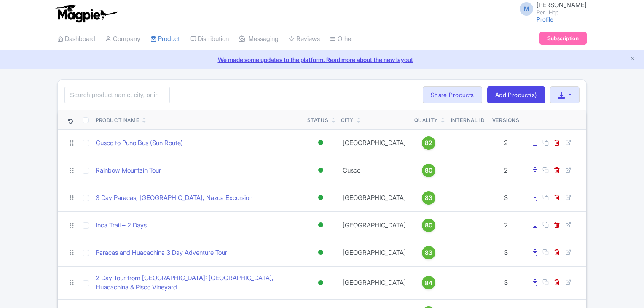 The image size is (644, 308). Describe the element at coordinates (317, 120) in the screenshot. I see `div: Status` at that location.